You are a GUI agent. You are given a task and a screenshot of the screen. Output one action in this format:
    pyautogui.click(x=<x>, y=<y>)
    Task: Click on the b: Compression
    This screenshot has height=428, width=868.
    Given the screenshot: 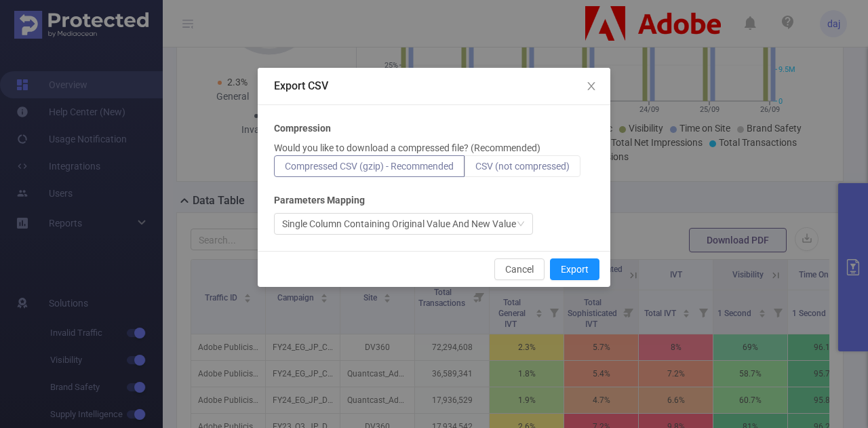 What is the action you would take?
    pyautogui.click(x=302, y=128)
    